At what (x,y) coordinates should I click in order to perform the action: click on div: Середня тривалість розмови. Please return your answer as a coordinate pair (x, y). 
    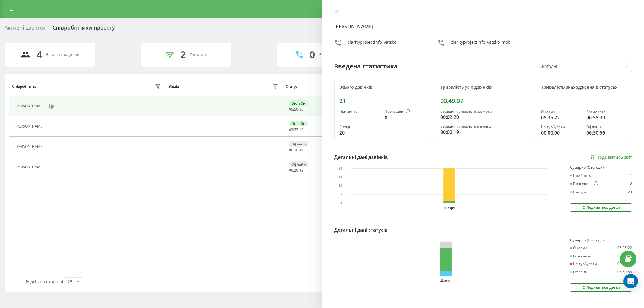
    Looking at the image, I should click on (483, 111).